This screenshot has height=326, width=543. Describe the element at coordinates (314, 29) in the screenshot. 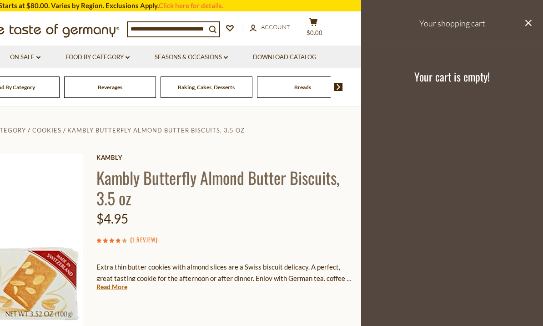

I see `button: $0.00` at that location.